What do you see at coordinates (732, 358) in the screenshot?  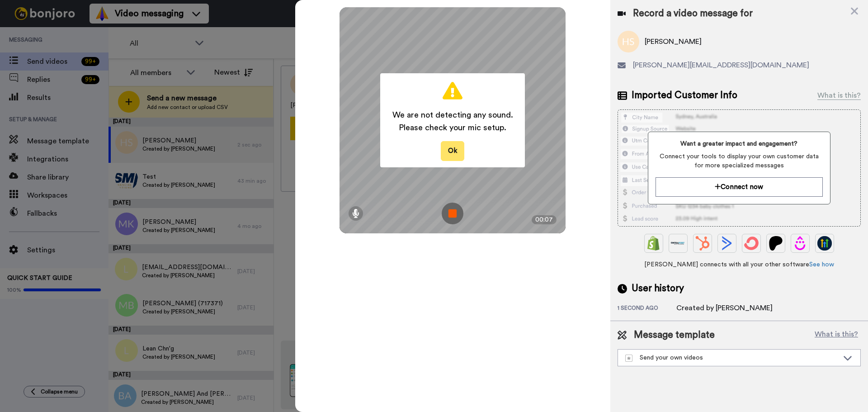 I see `div: Send your own videos` at bounding box center [732, 358].